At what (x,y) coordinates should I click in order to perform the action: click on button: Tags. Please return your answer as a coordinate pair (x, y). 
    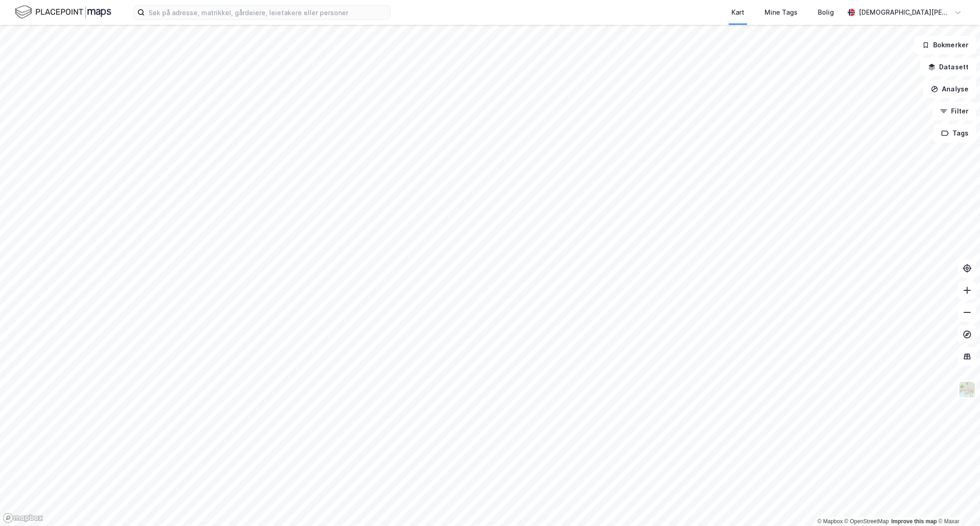
    Looking at the image, I should click on (955, 134).